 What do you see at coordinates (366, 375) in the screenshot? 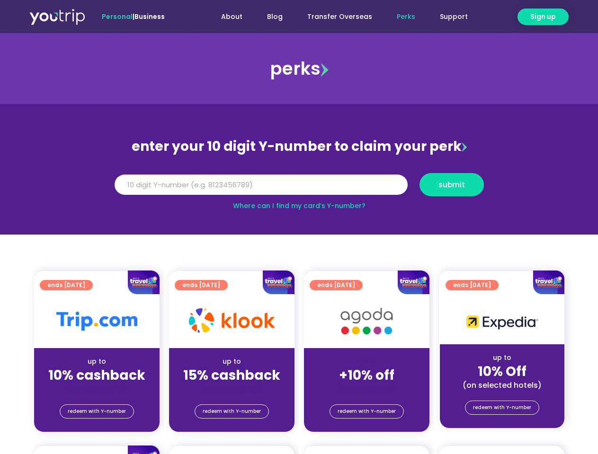
I see `strong: +10% off` at bounding box center [366, 375].